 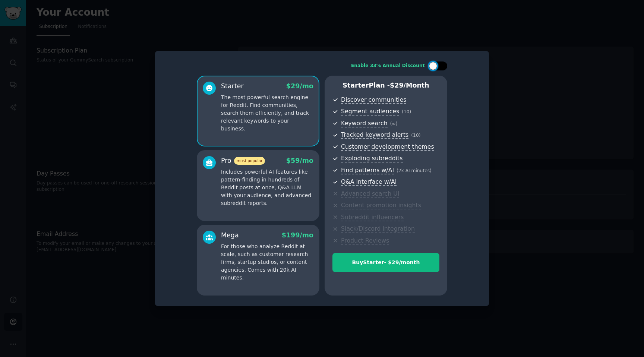 What do you see at coordinates (386, 263) in the screenshot?
I see `div: Buy Starter - $ 29 /month` at bounding box center [386, 263].